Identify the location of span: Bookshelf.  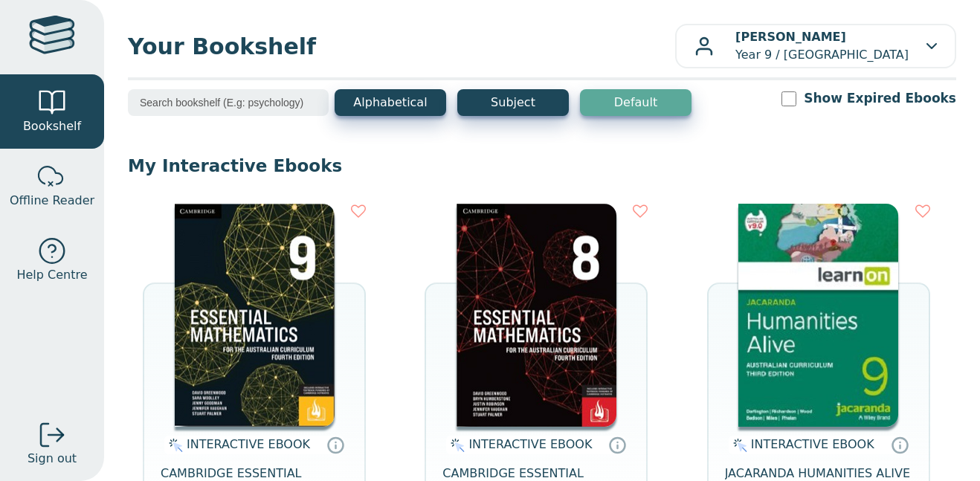
(52, 126).